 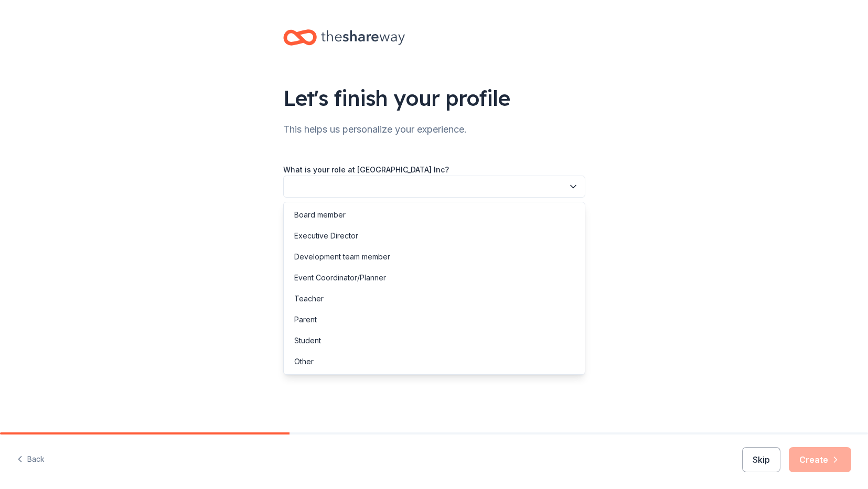 I want to click on div: Event Coordinator/Planner, so click(x=340, y=277).